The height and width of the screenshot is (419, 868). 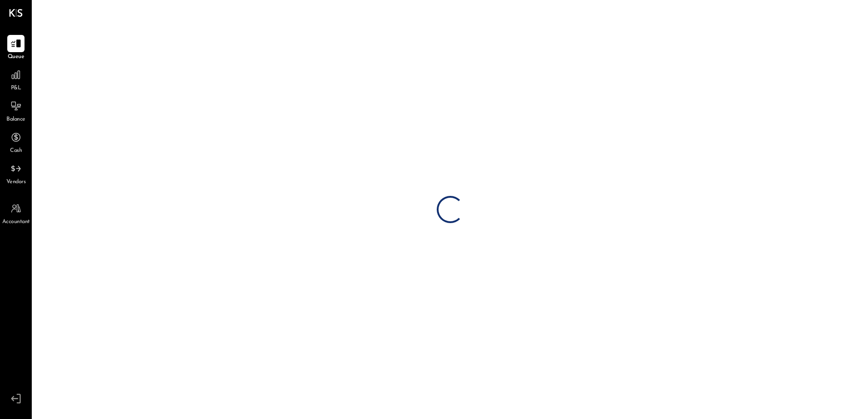 What do you see at coordinates (16, 120) in the screenshot?
I see `span: Balance` at bounding box center [16, 120].